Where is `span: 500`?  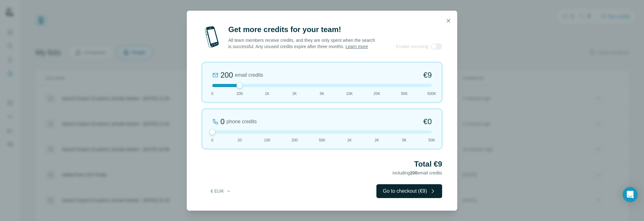
span: 500 is located at coordinates (322, 140).